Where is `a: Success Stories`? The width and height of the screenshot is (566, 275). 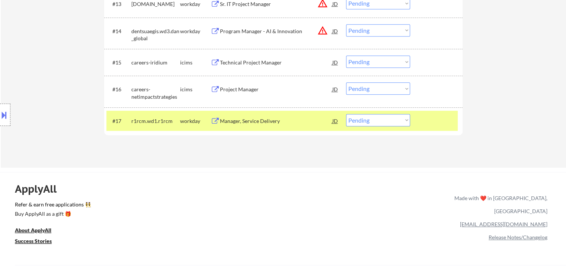
a: Success Stories is located at coordinates (38, 241).